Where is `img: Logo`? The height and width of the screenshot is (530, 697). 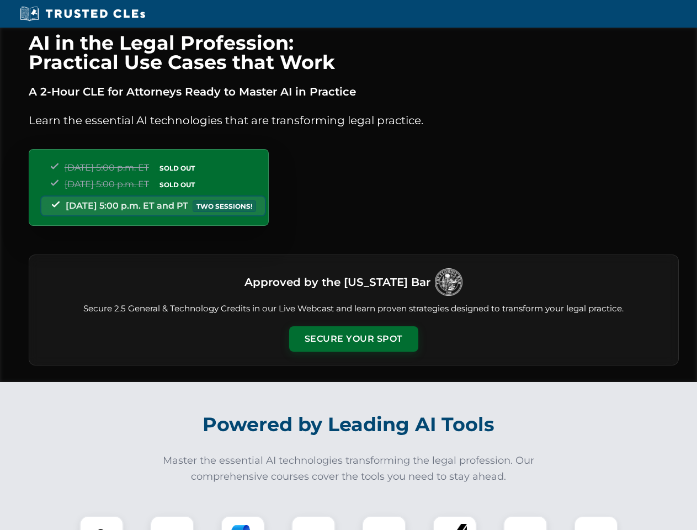
img: Logo is located at coordinates (449, 282).